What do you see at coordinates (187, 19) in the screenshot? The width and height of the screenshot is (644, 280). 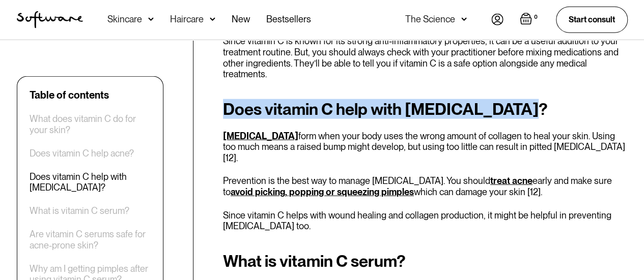 I see `div: Haircare` at bounding box center [187, 19].